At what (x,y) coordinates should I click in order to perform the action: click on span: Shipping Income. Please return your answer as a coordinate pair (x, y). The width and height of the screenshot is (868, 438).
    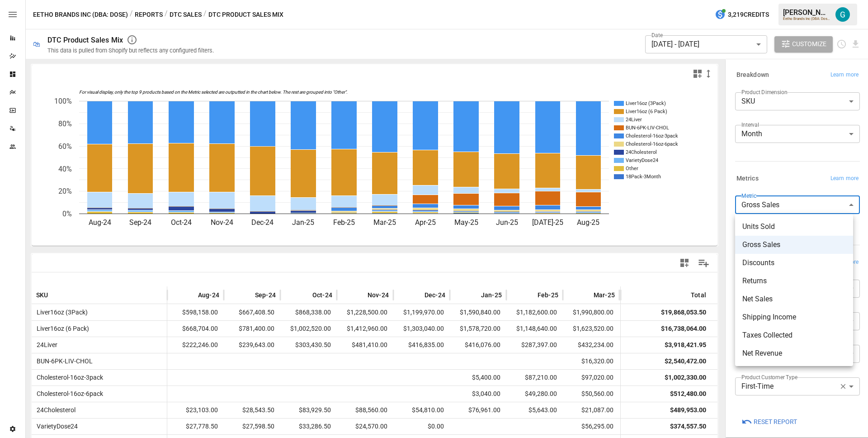
    Looking at the image, I should click on (795, 317).